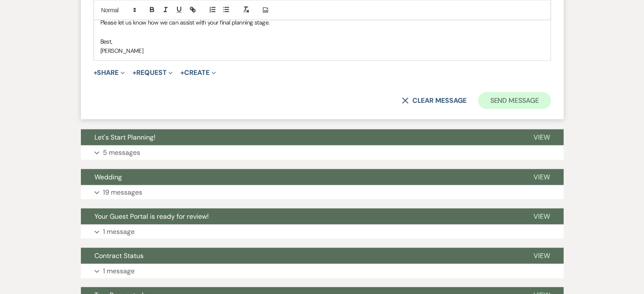  Describe the element at coordinates (121, 153) in the screenshot. I see `p: 5 messages` at that location.